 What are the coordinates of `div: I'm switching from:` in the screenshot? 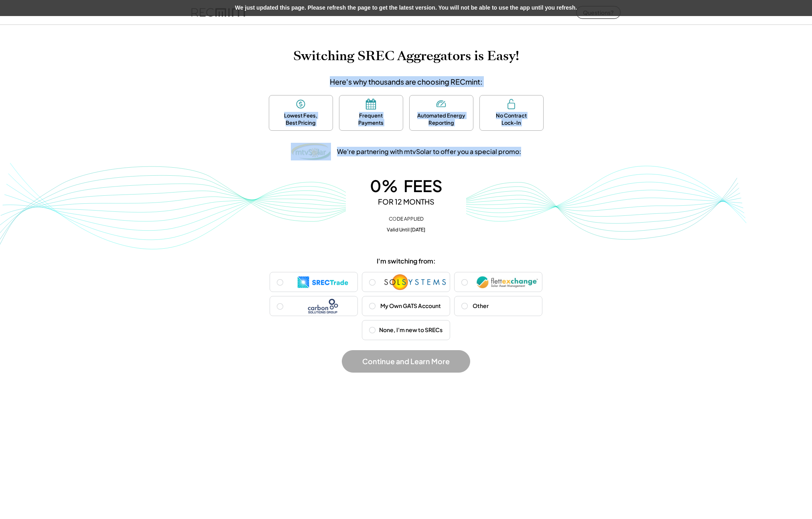 It's located at (406, 261).